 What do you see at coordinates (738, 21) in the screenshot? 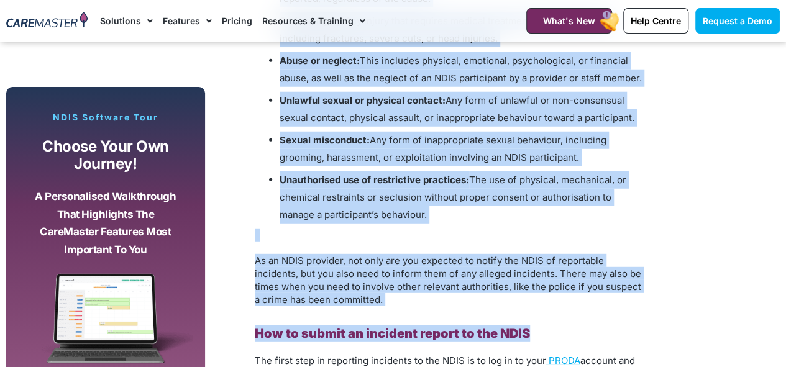
I see `span: Request a Demo` at bounding box center [738, 21].